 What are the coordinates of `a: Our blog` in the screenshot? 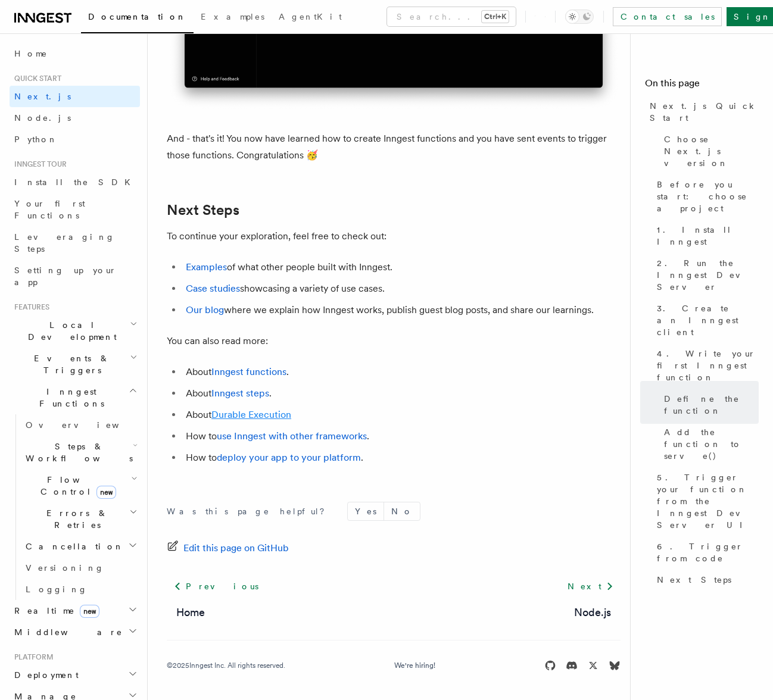 It's located at (205, 310).